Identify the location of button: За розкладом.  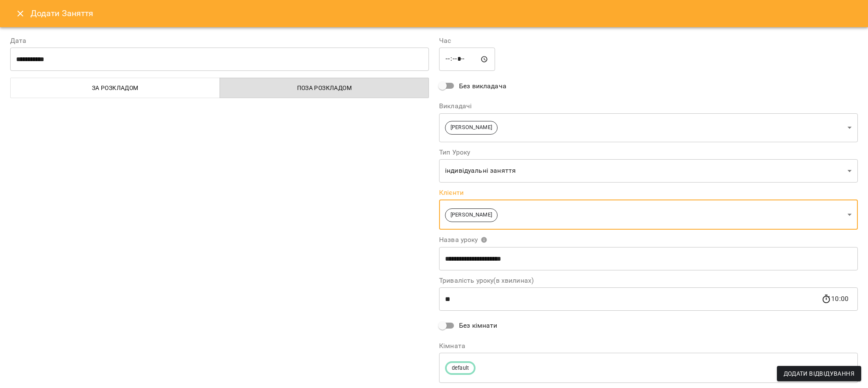
(114, 88).